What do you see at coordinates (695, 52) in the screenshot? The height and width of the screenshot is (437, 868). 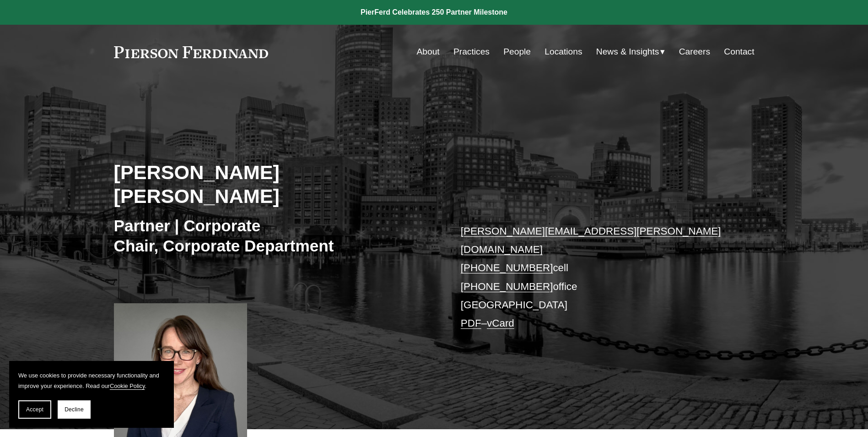 I see `a: Careers` at bounding box center [695, 52].